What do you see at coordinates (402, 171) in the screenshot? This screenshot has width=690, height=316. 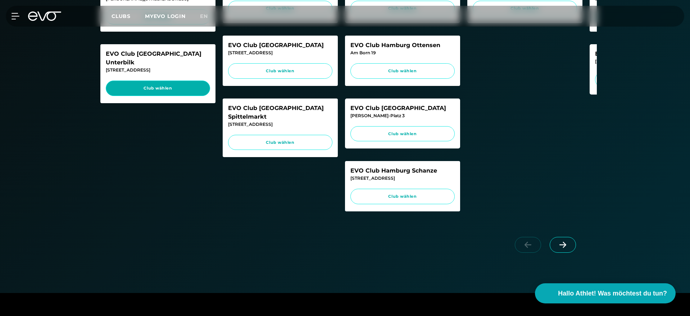 I see `div: EVO Club Hamburg Schanze` at bounding box center [402, 171].